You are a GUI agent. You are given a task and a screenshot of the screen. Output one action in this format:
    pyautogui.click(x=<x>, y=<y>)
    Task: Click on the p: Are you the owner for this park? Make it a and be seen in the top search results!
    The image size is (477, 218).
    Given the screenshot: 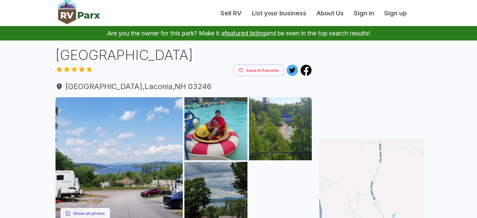 What is the action you would take?
    pyautogui.click(x=238, y=33)
    